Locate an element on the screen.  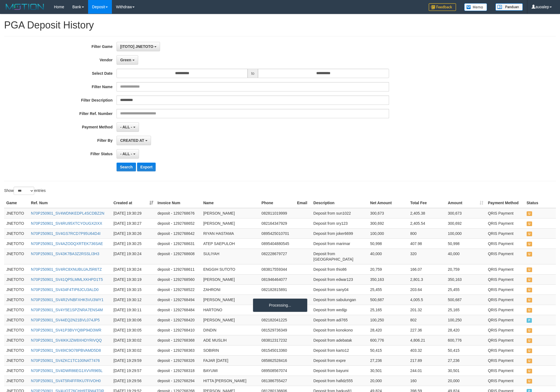
td: 40,000 is located at coordinates (465, 256).